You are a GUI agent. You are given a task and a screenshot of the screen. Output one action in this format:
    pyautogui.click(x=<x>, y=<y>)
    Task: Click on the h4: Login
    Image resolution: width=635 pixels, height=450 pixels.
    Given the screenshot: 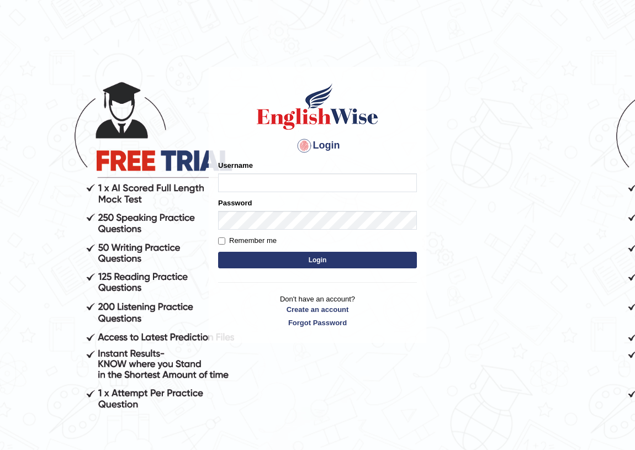 What is the action you would take?
    pyautogui.click(x=318, y=146)
    